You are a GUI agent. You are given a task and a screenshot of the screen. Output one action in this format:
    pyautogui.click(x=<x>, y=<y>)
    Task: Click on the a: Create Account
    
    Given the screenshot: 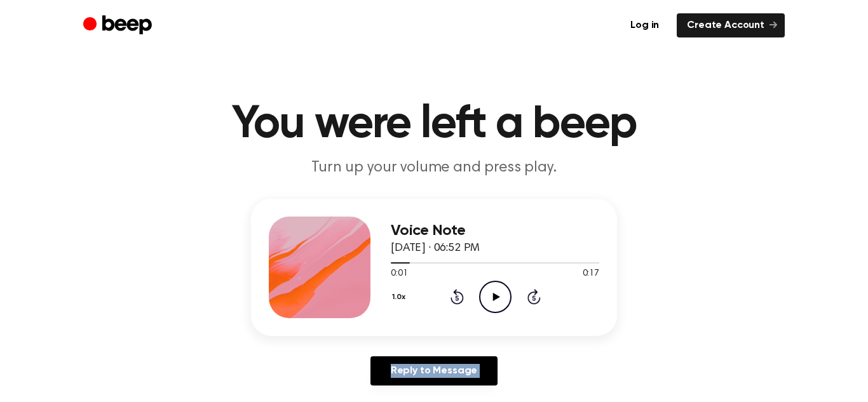 What is the action you would take?
    pyautogui.click(x=731, y=26)
    